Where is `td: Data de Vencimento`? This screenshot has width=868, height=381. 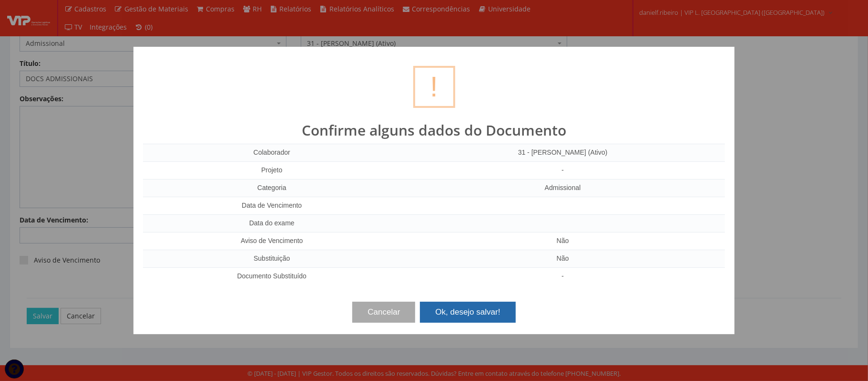
td: Data de Vencimento is located at coordinates (272, 205).